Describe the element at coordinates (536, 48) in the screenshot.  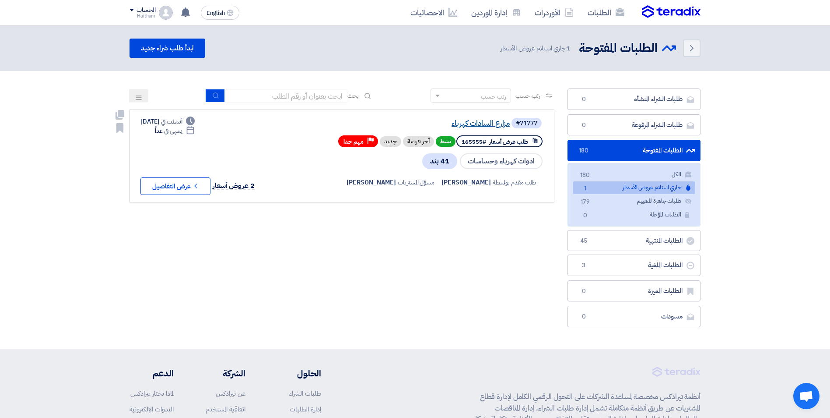
I see `span: جاري استلام عروض الأسعار` at that location.